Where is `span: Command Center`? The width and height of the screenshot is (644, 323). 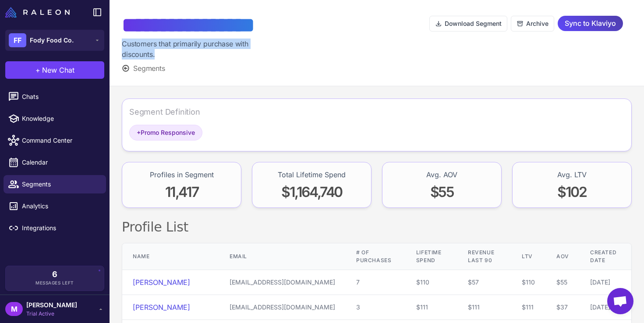
span: Command Center is located at coordinates (61, 140).